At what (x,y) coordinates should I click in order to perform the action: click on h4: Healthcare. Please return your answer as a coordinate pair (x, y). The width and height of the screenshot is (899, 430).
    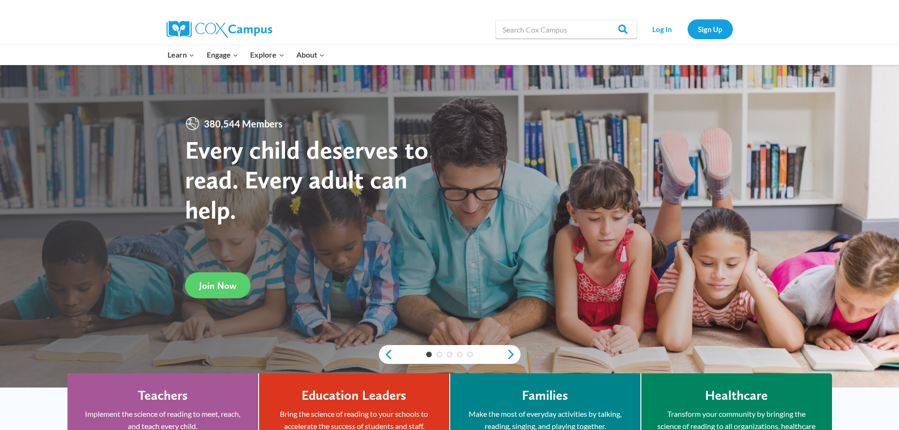
    Looking at the image, I should click on (736, 395).